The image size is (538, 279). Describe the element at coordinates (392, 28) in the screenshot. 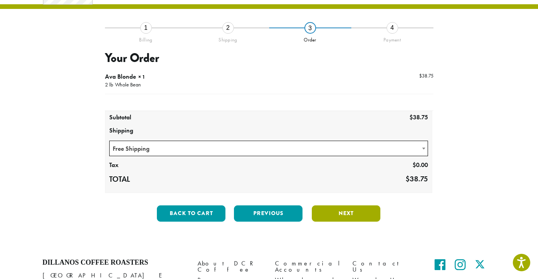

I see `div: 4` at that location.